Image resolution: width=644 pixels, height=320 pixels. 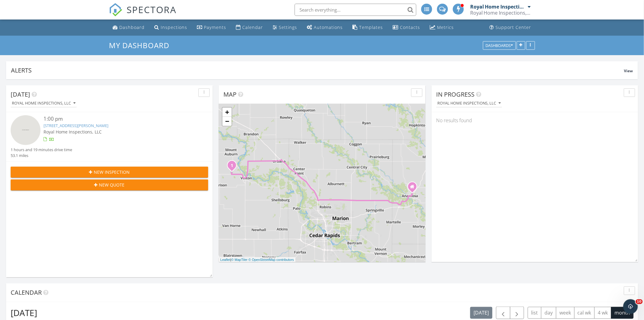 What do you see at coordinates (112, 172) in the screenshot?
I see `span: New Inspection` at bounding box center [112, 172].